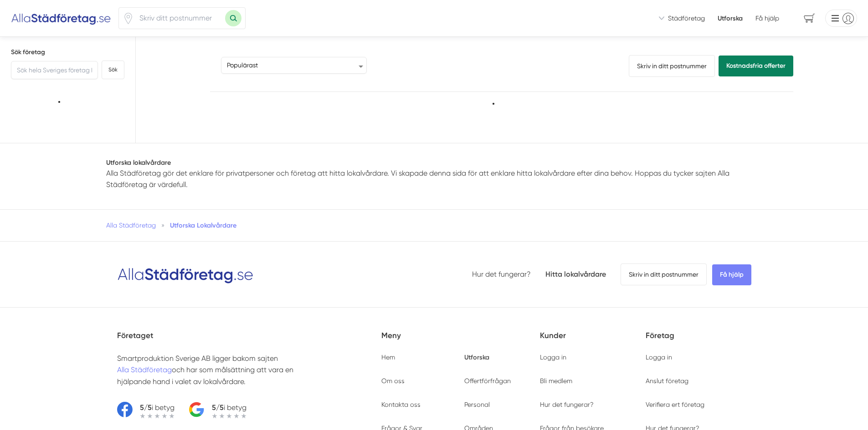  I want to click on h5: Meny, so click(461, 341).